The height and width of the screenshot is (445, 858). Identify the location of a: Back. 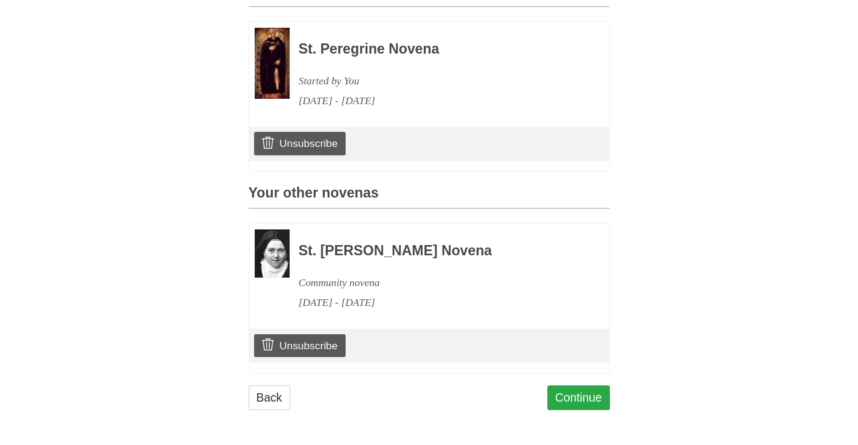
(269, 397).